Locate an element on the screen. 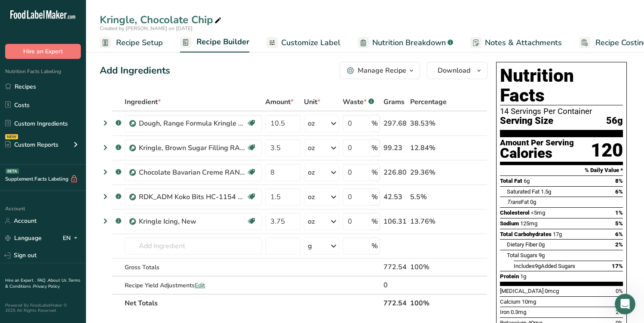  div: 29.36% is located at coordinates (429, 172).